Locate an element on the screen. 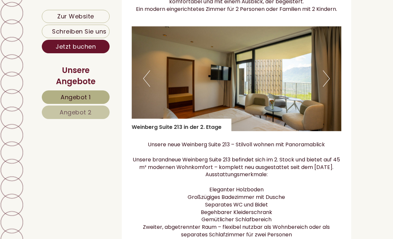 This screenshot has width=393, height=239. button: Next is located at coordinates (326, 79).